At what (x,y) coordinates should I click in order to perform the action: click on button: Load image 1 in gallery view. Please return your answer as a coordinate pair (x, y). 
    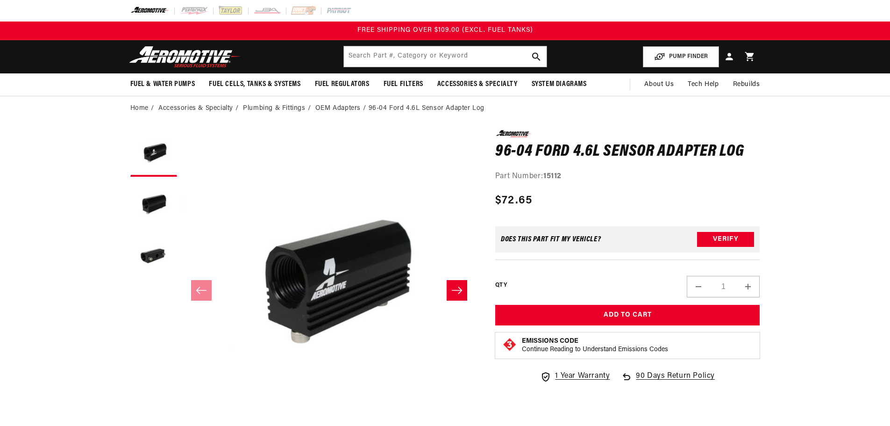
    Looking at the image, I should click on (154, 153).